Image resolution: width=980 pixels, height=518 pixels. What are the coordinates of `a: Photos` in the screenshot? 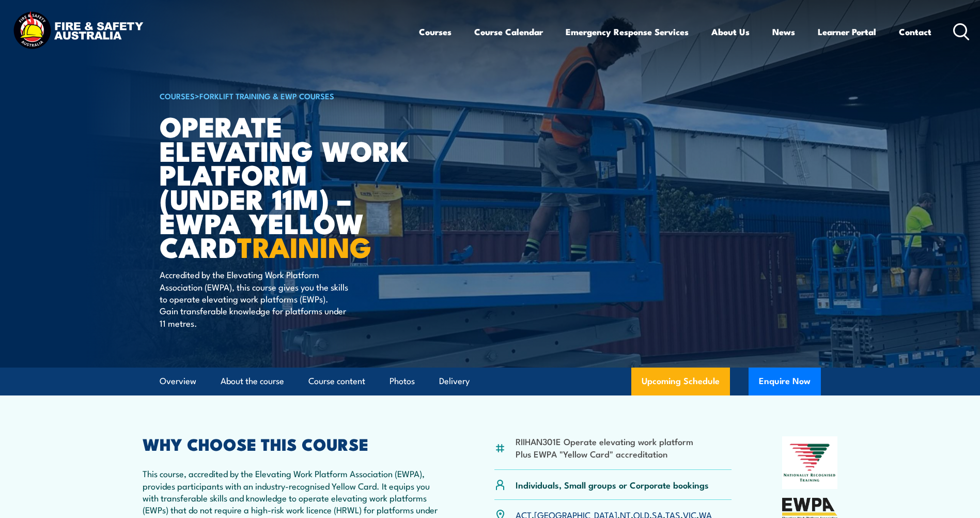 It's located at (402, 381).